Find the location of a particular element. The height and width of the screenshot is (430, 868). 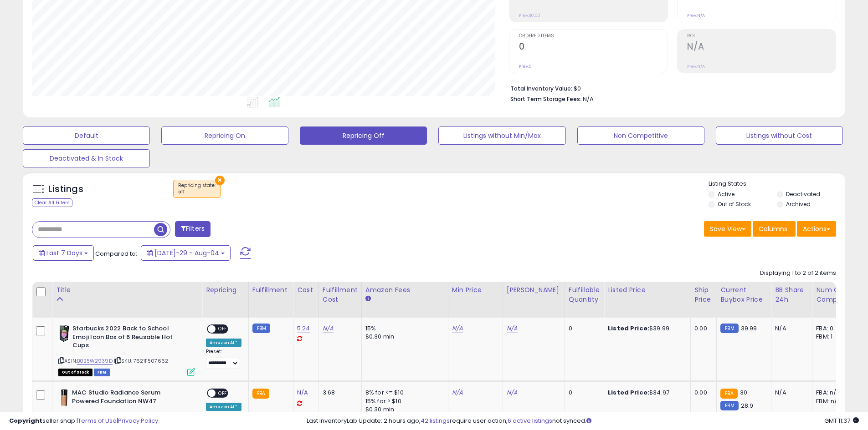

span: Compared to: is located at coordinates (116, 254).